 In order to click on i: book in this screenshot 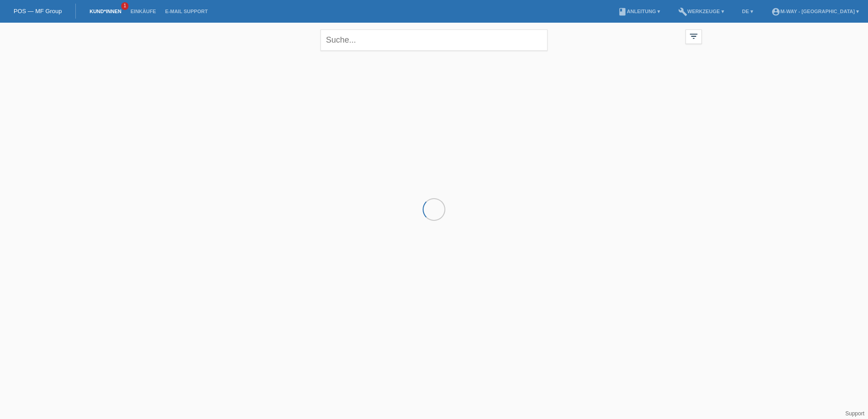, I will do `click(623, 12)`.